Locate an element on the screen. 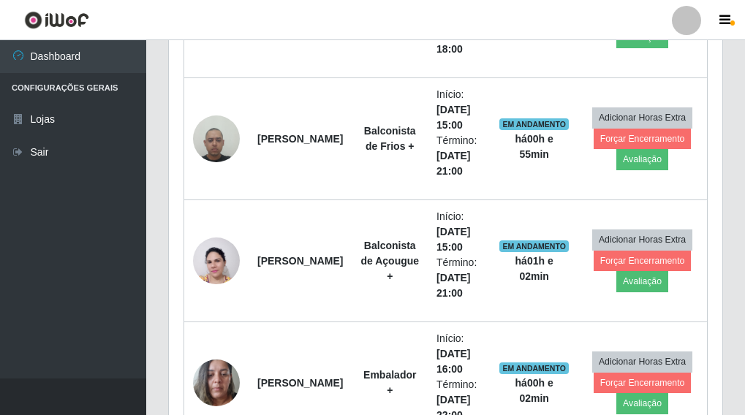 This screenshot has width=745, height=415. strong: há 00 h e 55 min is located at coordinates (534, 146).